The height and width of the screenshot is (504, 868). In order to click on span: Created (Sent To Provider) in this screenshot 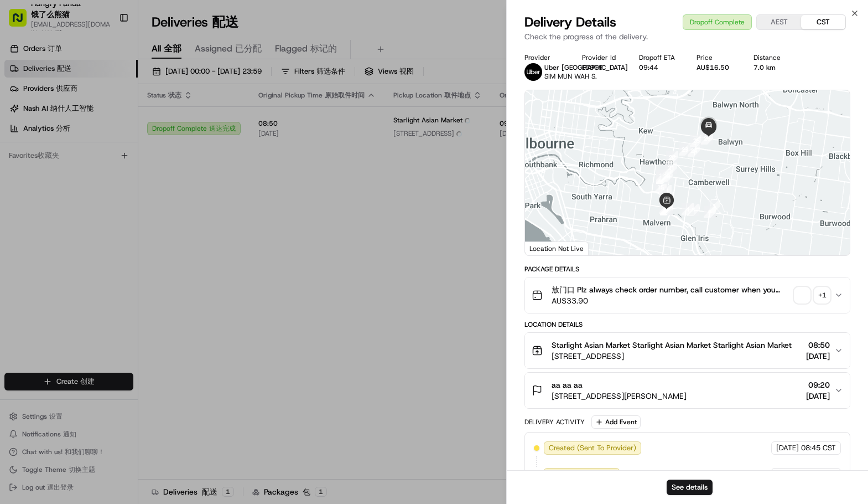, I will do `click(593, 448)`.